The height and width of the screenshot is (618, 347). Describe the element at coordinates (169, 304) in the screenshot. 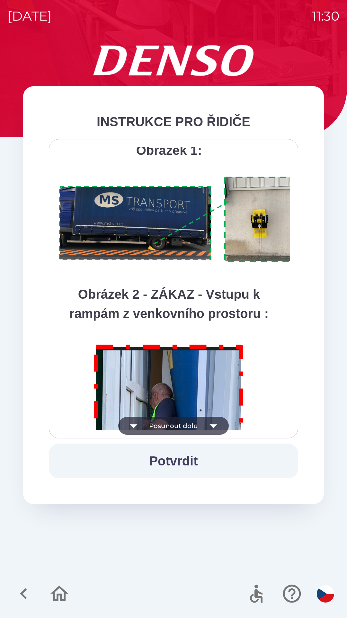

I see `strong: Obrázek 2 - ZÁKAZ - Vstupu k rampám z venkovního prostoru :` at that location.